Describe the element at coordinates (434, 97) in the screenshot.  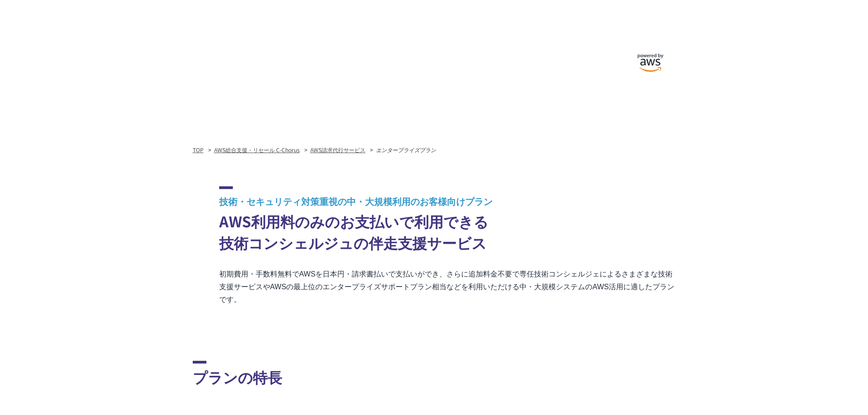
I see `span: エンタープライズプラン` at that location.